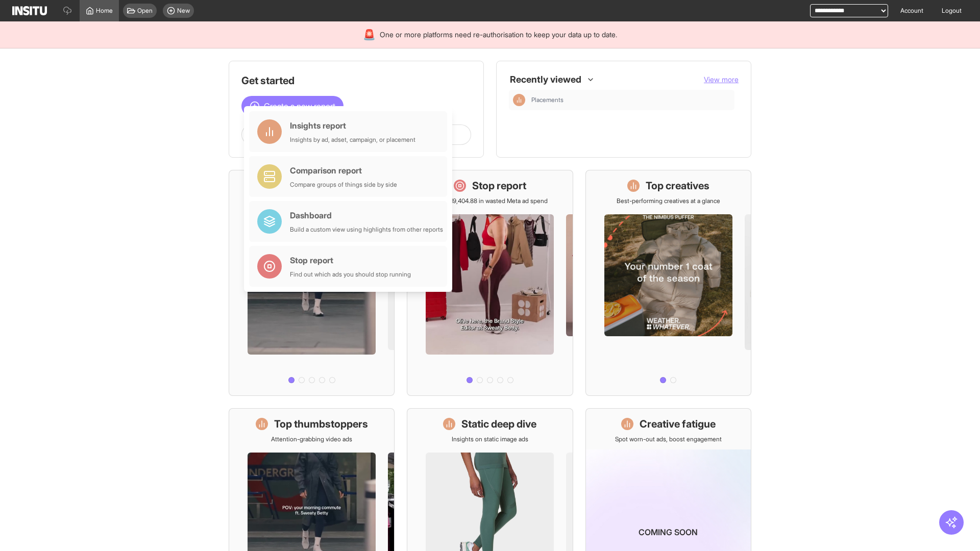 This screenshot has width=980, height=551. Describe the element at coordinates (356, 81) in the screenshot. I see `h1: Get started` at that location.